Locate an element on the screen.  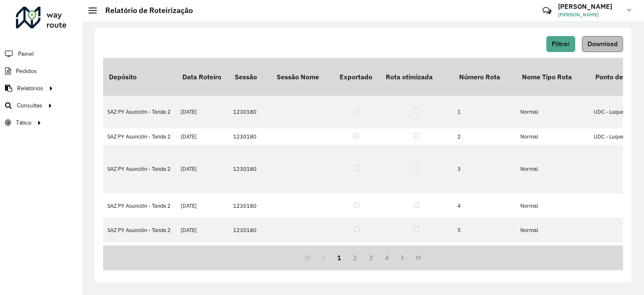
button: Download is located at coordinates (603, 44).